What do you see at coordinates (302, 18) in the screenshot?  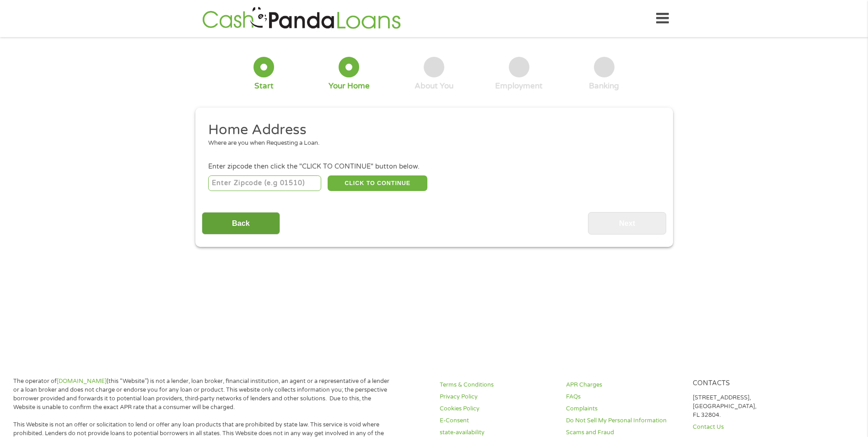 I see `img: GetLoanNow Logo` at bounding box center [302, 18].